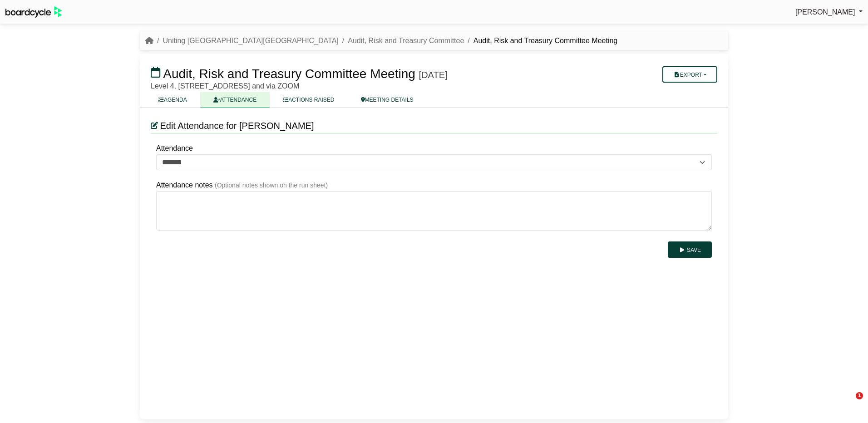 The height and width of the screenshot is (423, 868). I want to click on label: Attendance, so click(175, 148).